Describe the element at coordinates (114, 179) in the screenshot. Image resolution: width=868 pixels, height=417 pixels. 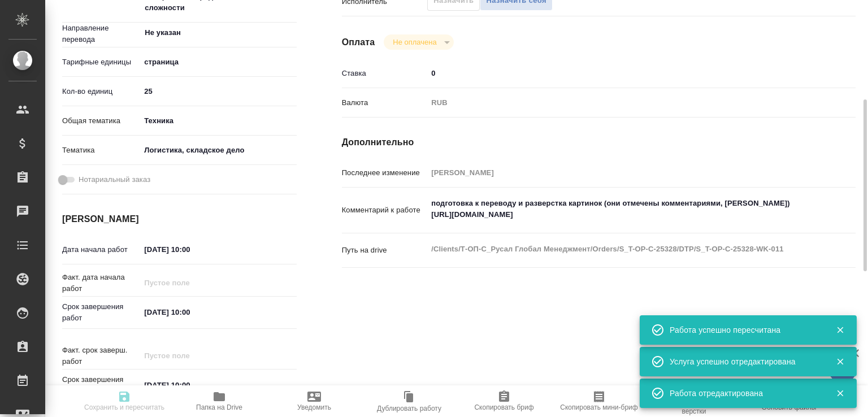
I see `span: Нотариальный заказ` at that location.